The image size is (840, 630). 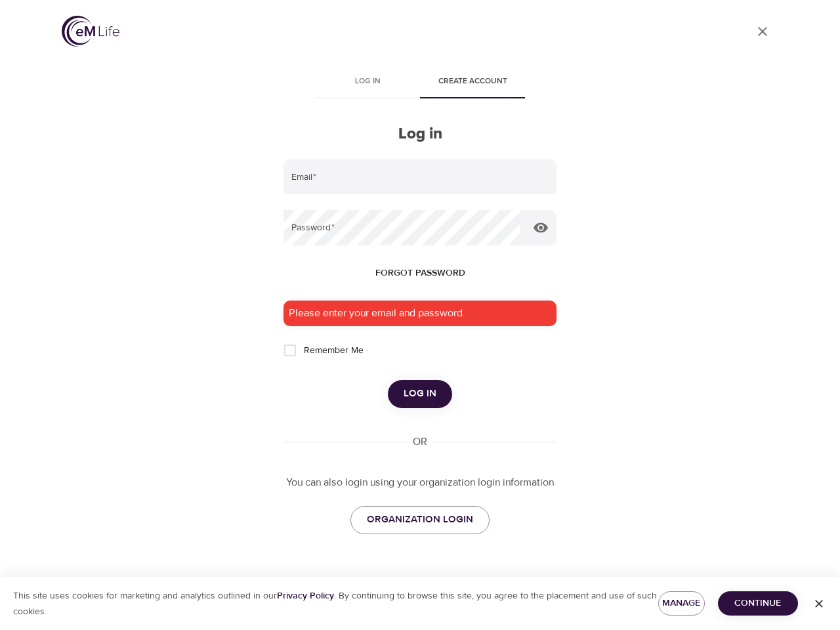 I want to click on div: Please enter your email and password., so click(x=420, y=314).